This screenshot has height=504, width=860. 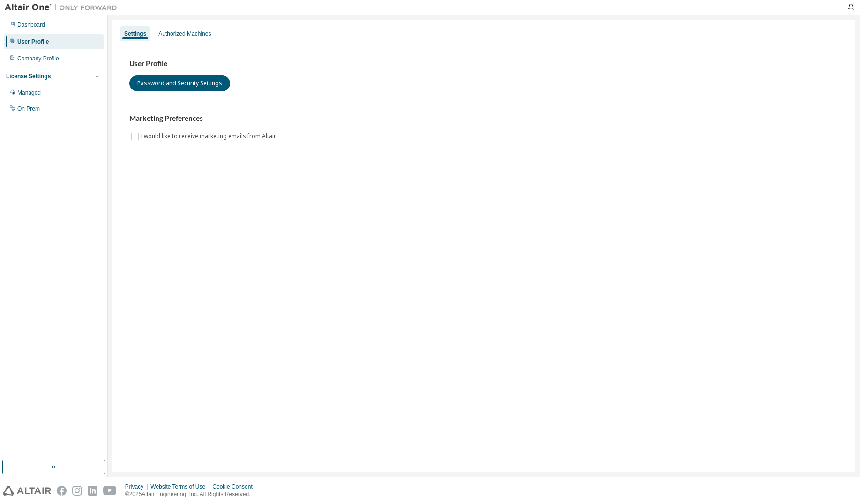 What do you see at coordinates (483, 118) in the screenshot?
I see `h3: Marketing Preferences` at bounding box center [483, 118].